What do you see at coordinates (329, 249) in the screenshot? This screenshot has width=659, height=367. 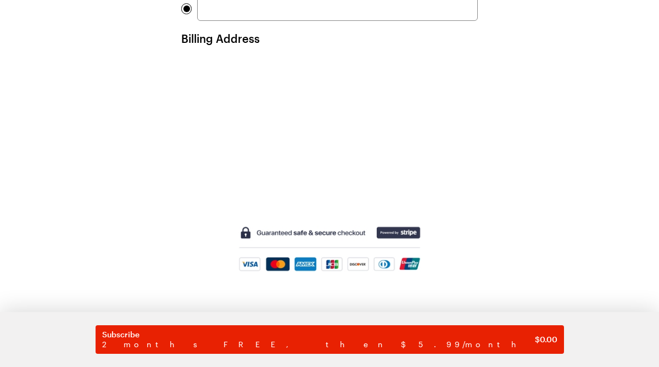 I see `img: Guaranteed safe and secure checkout powered by Stripe` at bounding box center [329, 249].